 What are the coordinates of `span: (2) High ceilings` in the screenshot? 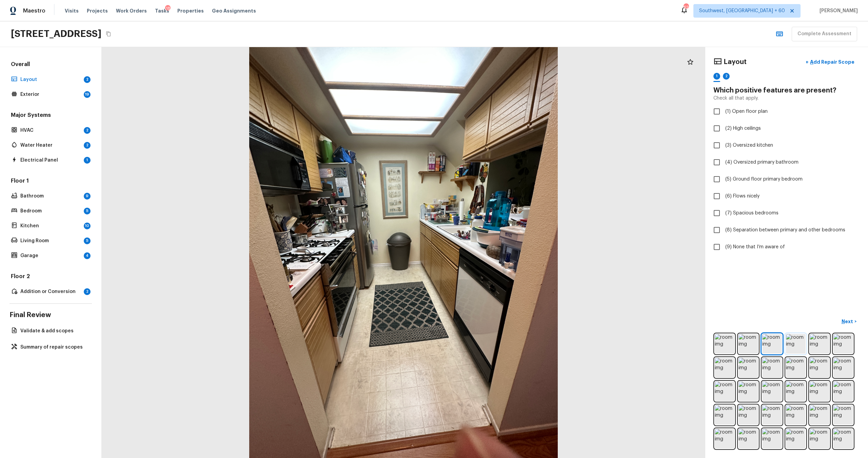 It's located at (743, 129).